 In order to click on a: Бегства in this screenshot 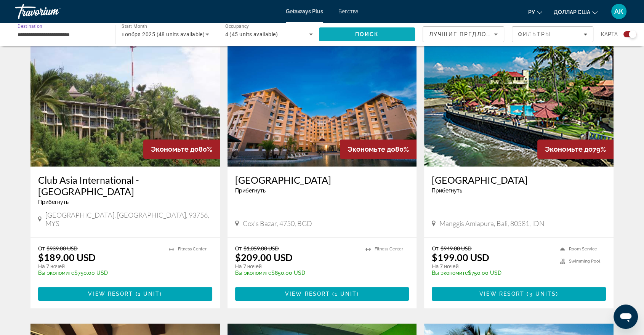, I will do `click(348, 12)`.